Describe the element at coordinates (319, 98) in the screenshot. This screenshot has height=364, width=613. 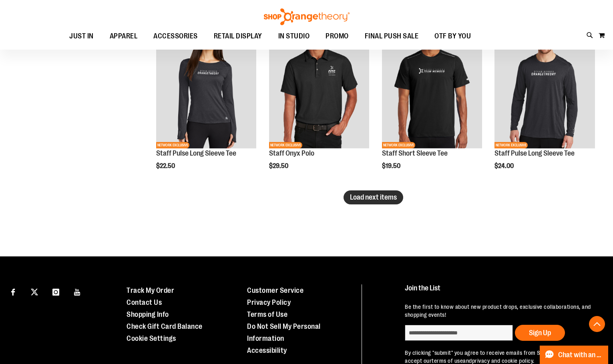
I see `img: Product image for Onyx Polo` at that location.